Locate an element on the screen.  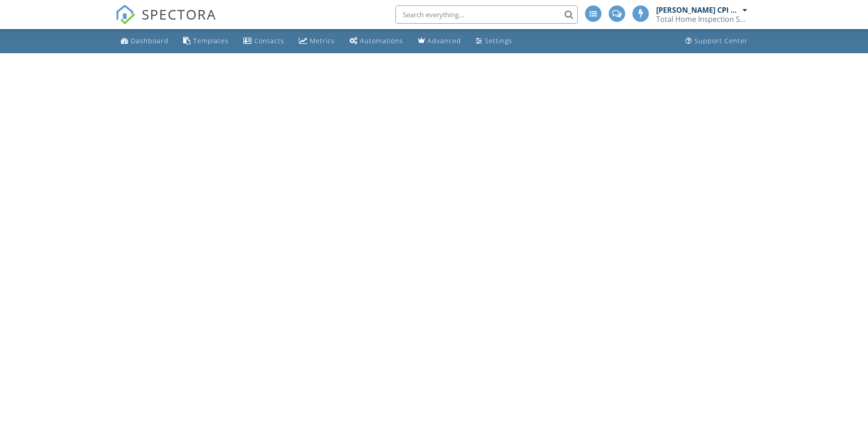
div: Support Center is located at coordinates (721, 41).